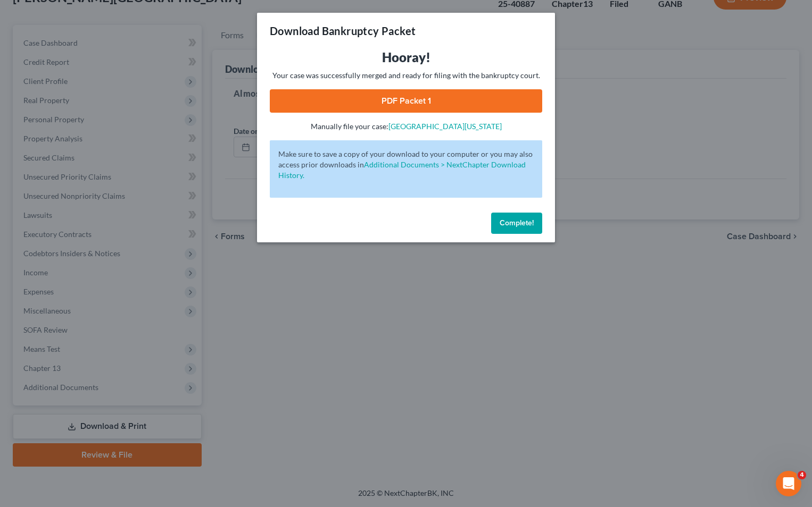 The width and height of the screenshot is (812, 507). What do you see at coordinates (406, 127) in the screenshot?
I see `p: Manually file your case:` at bounding box center [406, 127].